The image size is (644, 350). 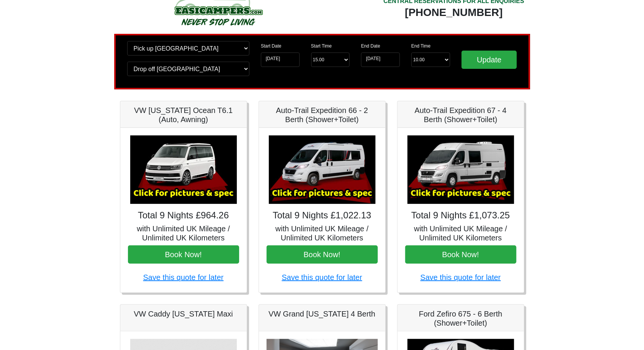 I want to click on h5: Ford Zefiro 675 - 6 Berth (Shower+Toilet), so click(x=461, y=318).